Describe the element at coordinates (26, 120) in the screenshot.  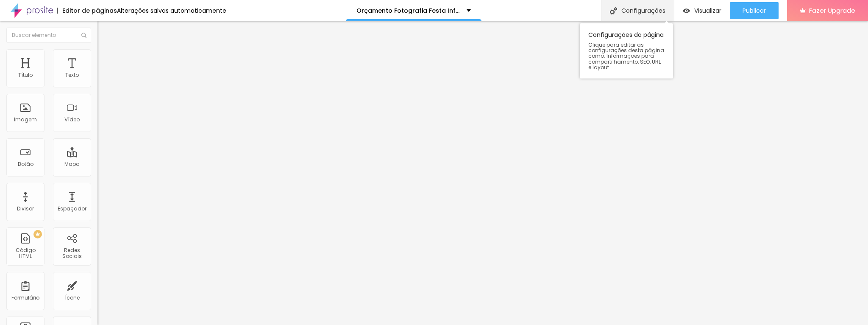
I see `div: Imagem` at that location.